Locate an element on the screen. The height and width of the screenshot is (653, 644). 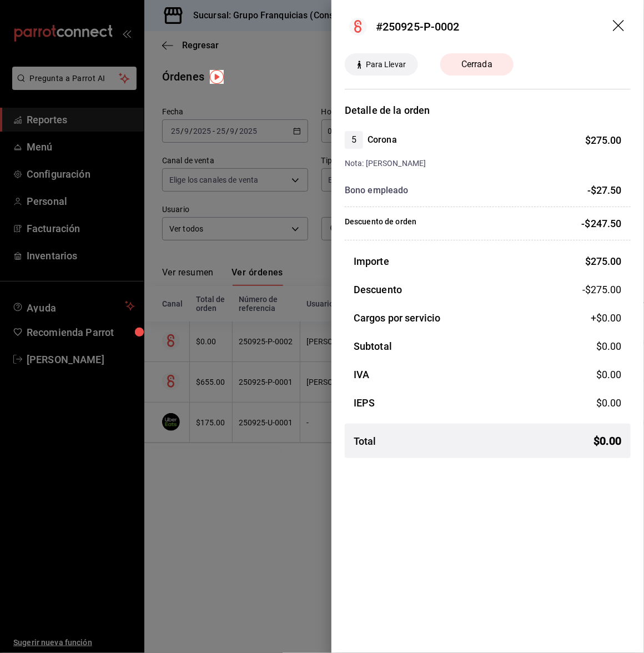
h3: IEPS is located at coordinates (364, 402).